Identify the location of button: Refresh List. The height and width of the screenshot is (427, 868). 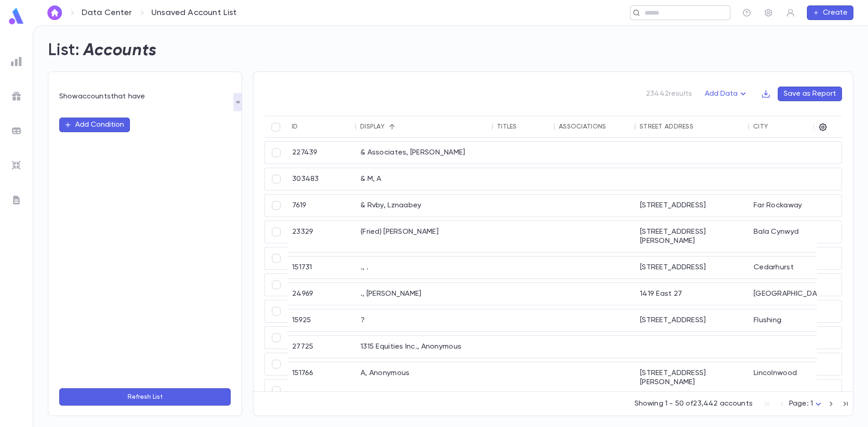
(145, 397).